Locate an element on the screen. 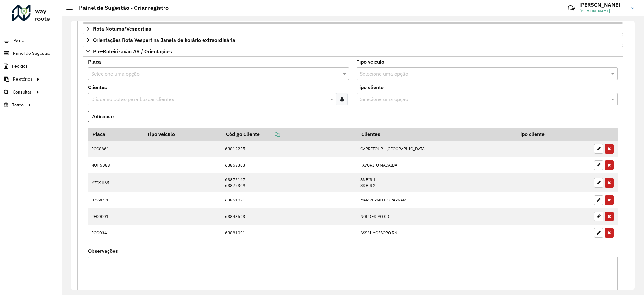 The image size is (644, 295). td: 63848523 is located at coordinates (290, 216).